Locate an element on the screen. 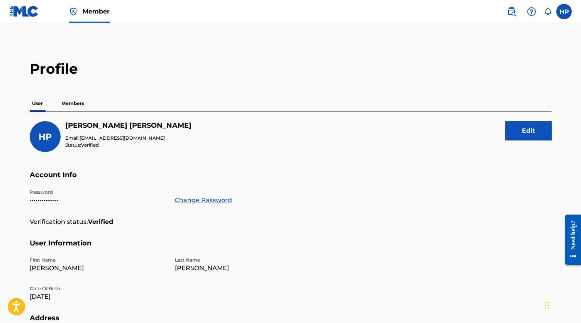  div: User Menu is located at coordinates (564, 12).